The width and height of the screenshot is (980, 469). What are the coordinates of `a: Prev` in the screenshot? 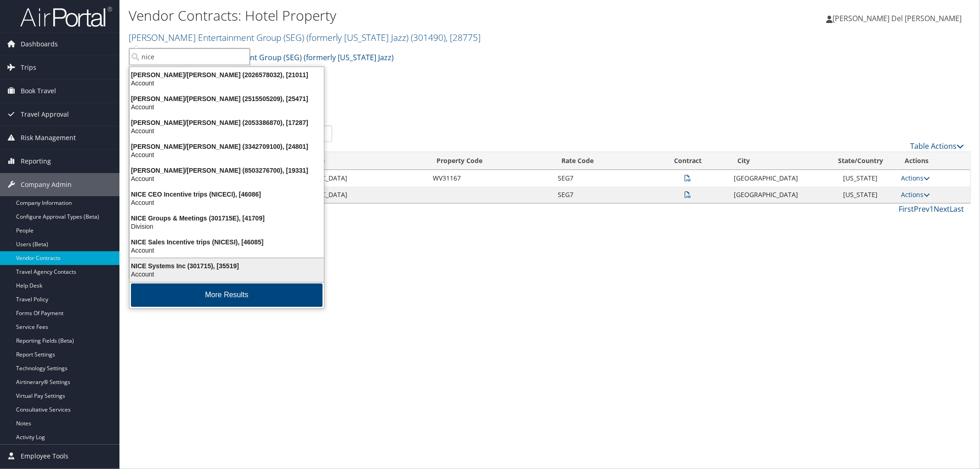 It's located at (922, 209).